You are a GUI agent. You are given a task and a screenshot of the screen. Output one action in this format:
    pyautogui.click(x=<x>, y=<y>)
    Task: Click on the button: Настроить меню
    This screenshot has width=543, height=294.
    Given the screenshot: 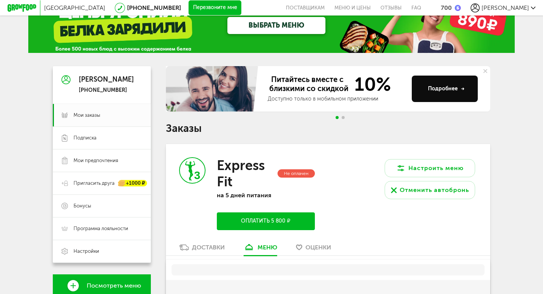 What is the action you would take?
    pyautogui.click(x=430, y=168)
    